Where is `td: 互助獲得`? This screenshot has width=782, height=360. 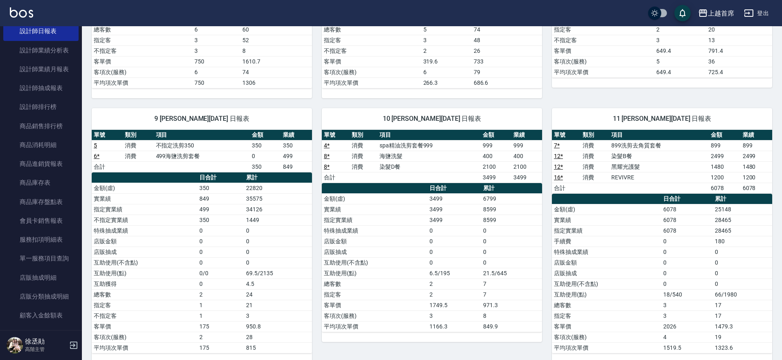 td: 互助獲得 is located at coordinates (144, 284).